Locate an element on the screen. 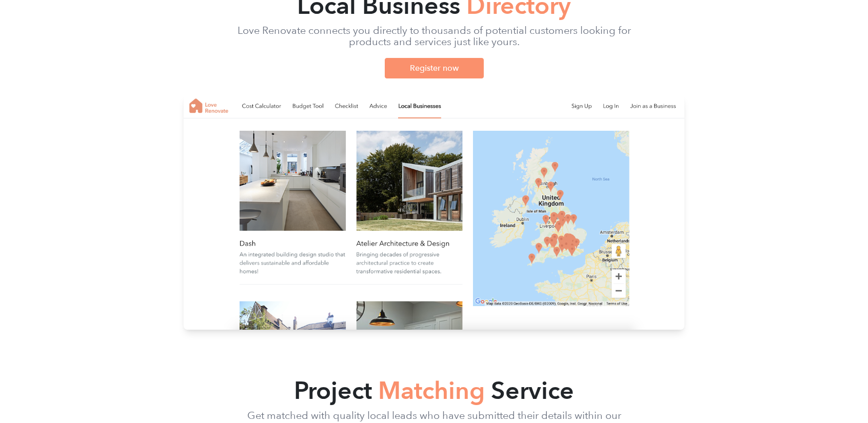 This screenshot has width=868, height=423. span: Matching is located at coordinates (432, 391).